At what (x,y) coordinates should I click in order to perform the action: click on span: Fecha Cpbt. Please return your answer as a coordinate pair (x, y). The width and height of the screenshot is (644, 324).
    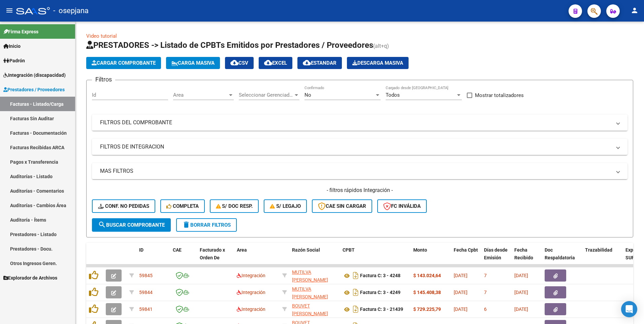
    Looking at the image, I should click on (466, 250).